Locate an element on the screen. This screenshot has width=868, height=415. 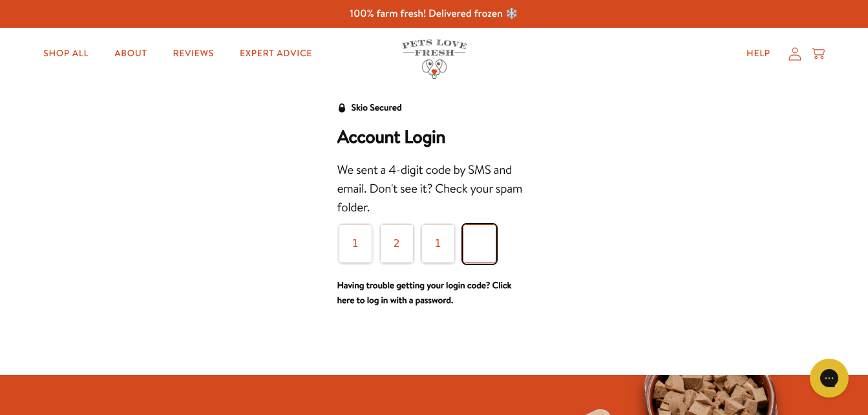
a: About is located at coordinates (131, 54).